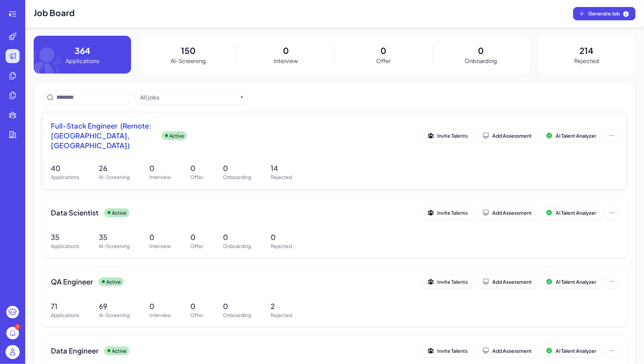 The image size is (644, 364). I want to click on p: 69, so click(114, 306).